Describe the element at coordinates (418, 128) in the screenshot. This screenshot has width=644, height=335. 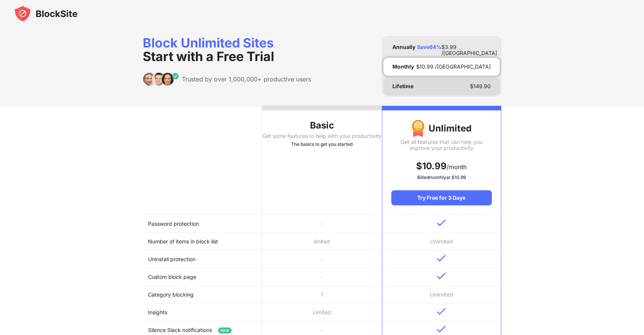
I see `img: img-premium-medal` at that location.